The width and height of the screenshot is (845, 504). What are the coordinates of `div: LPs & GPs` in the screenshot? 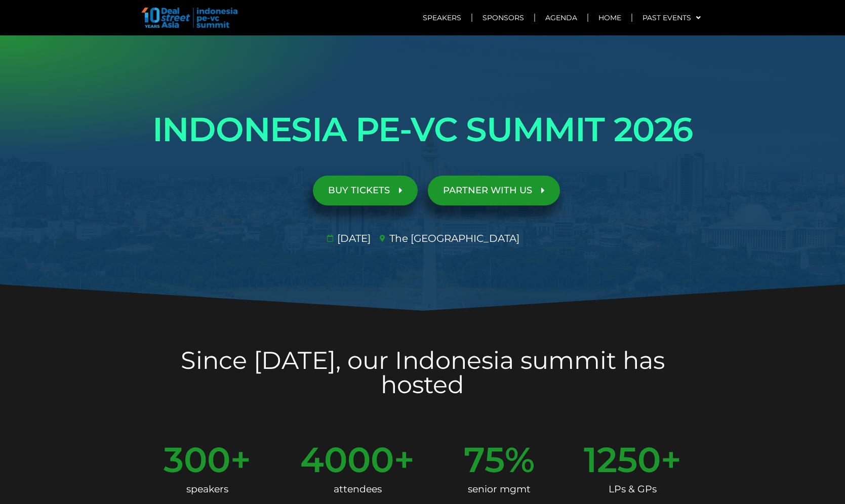 It's located at (633, 490).